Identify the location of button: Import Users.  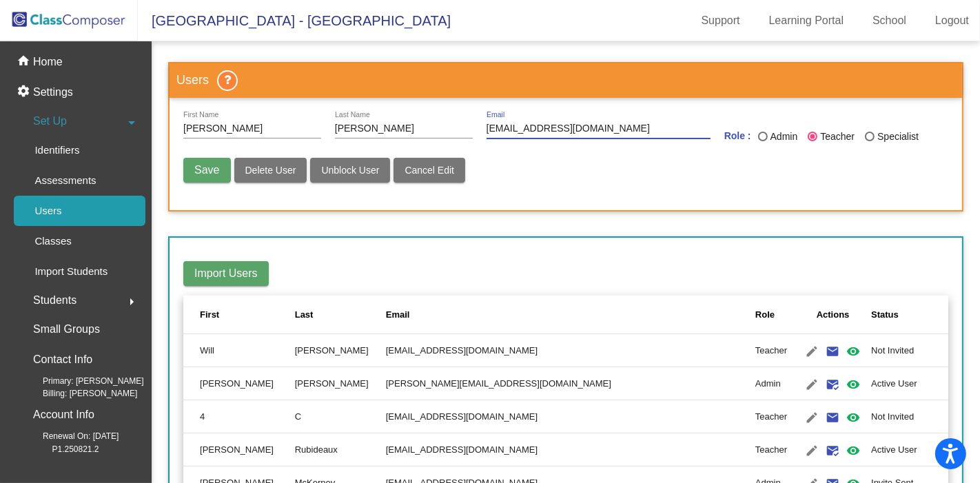
(226, 274).